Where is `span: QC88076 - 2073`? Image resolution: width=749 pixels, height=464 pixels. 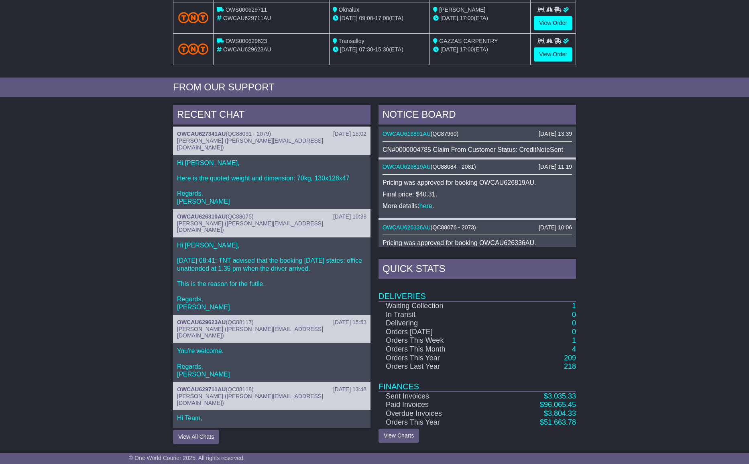 span: QC88076 - 2073 is located at coordinates (454, 227).